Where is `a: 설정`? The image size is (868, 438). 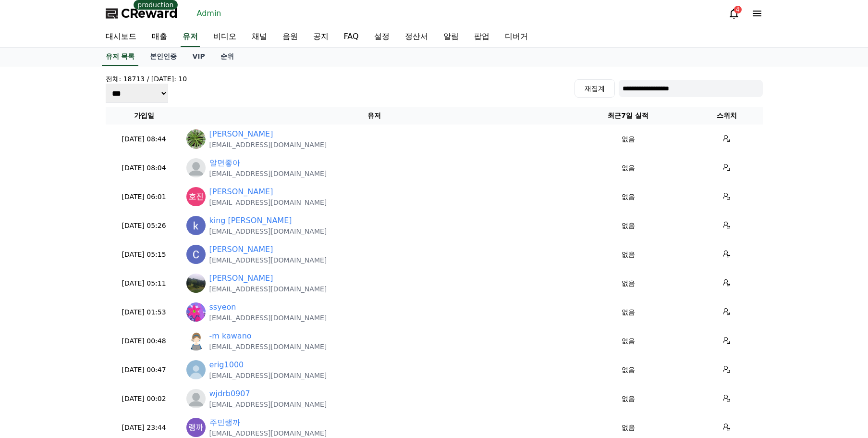
a: 설정 is located at coordinates (382, 37).